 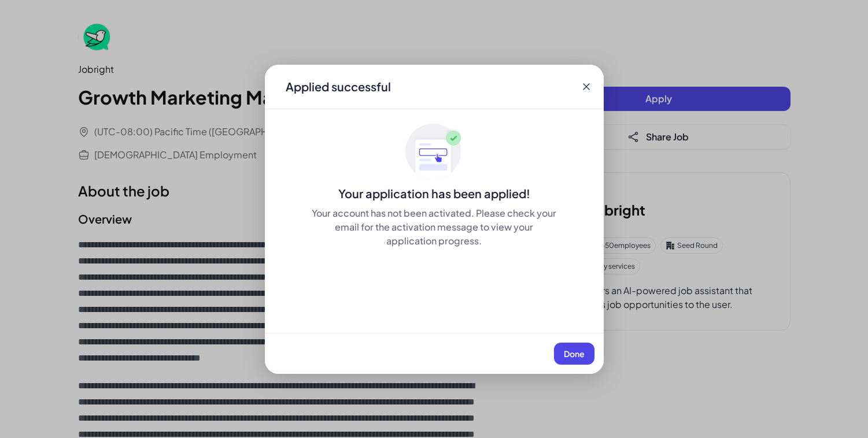 I want to click on div: Applied successful, so click(x=338, y=87).